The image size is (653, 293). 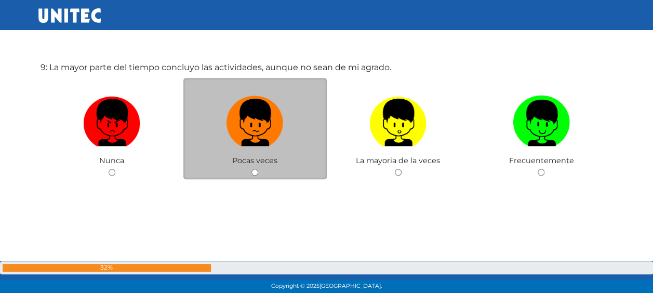 I want to click on img: Frecuentemente, so click(x=542, y=119).